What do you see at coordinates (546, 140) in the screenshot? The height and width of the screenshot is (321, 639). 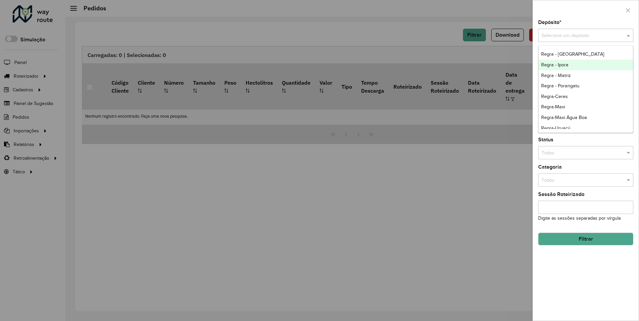 I see `label: Status` at bounding box center [546, 140].